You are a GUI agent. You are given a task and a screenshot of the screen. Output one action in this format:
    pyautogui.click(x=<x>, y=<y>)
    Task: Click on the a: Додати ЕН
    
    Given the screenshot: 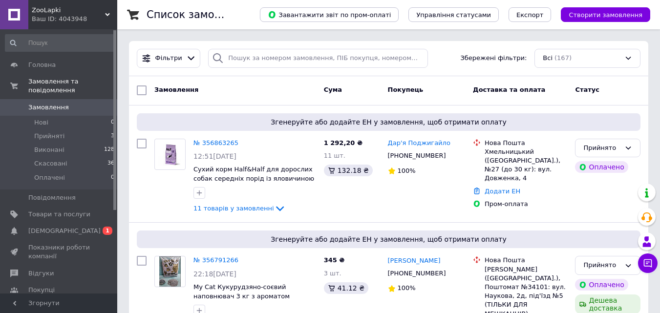 What is the action you would take?
    pyautogui.click(x=502, y=191)
    